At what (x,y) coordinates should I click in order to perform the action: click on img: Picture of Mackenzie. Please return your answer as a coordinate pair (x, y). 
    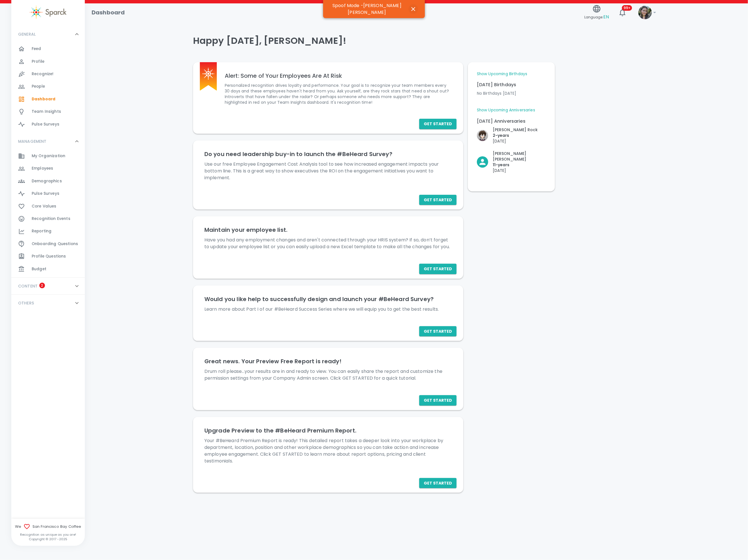
    Looking at the image, I should click on (645, 12).